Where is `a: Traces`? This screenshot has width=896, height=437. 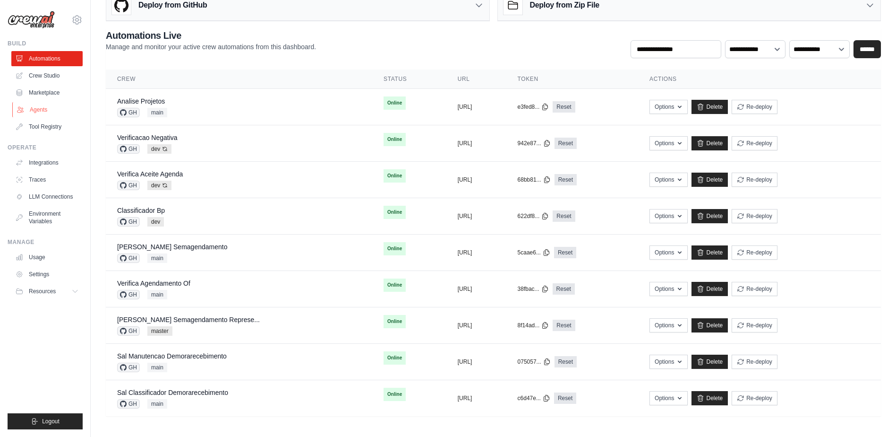
a: Traces is located at coordinates (47, 180).